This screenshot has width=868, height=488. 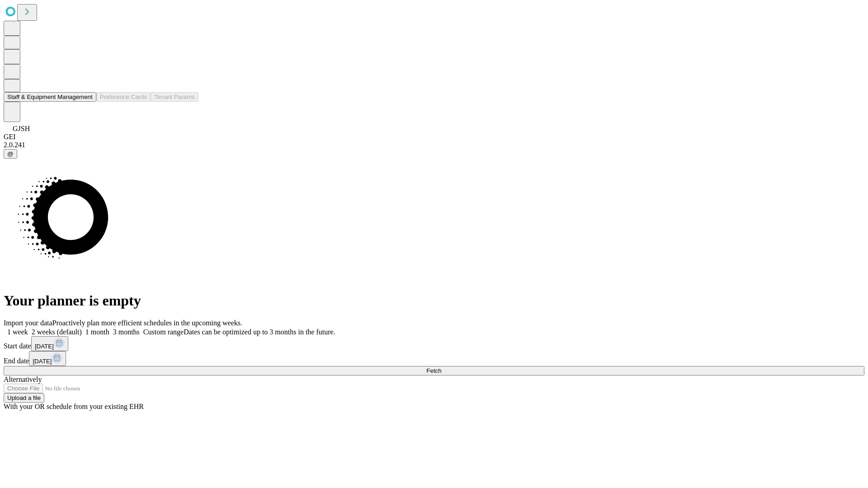 What do you see at coordinates (17, 332) in the screenshot?
I see `span: 1 week` at bounding box center [17, 332].